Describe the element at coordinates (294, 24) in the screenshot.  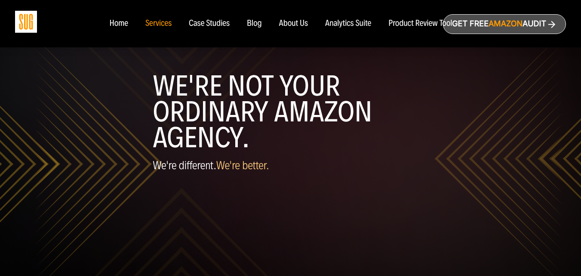
I see `a: About Us` at that location.